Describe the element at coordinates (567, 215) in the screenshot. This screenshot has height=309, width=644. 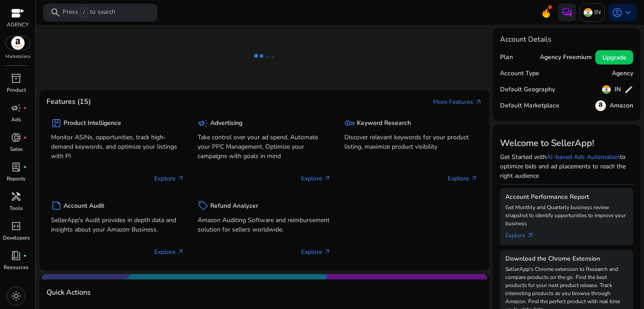
I see `p: Get Monthly and Quarterly business review snapshot to identify opportunities to improve your busi...` at that location.